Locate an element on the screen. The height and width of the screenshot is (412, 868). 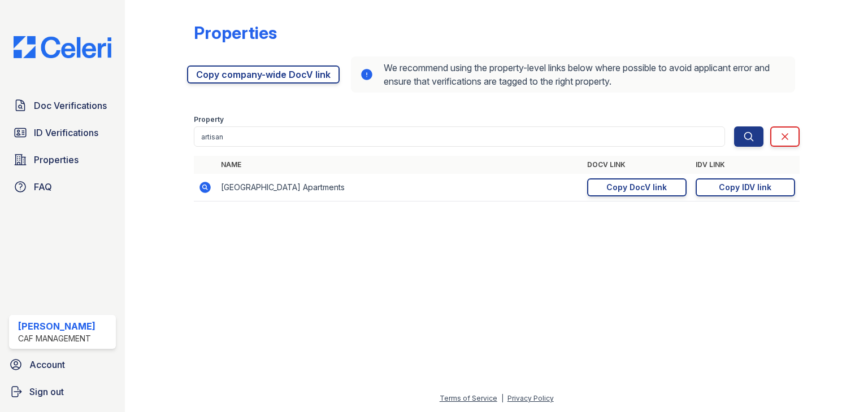
span: Properties is located at coordinates (56, 160).